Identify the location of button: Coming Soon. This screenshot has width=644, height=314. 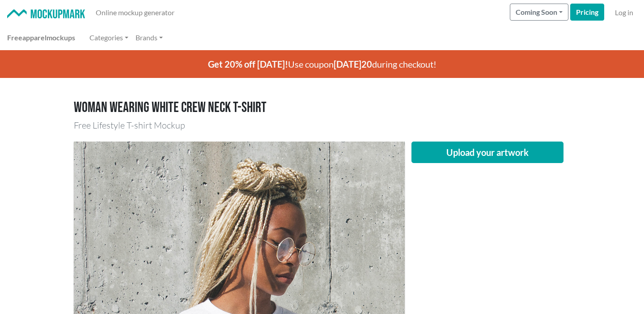
(539, 12).